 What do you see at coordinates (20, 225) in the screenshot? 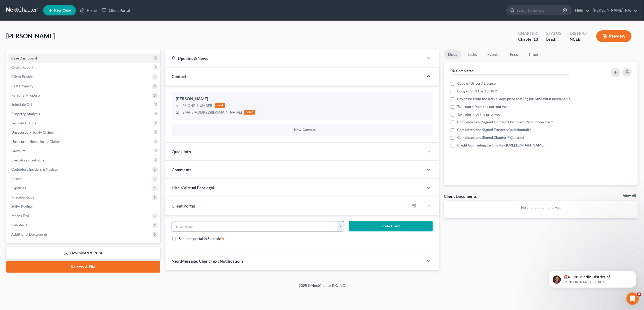
I see `span: Chapter 13` at bounding box center [20, 225].